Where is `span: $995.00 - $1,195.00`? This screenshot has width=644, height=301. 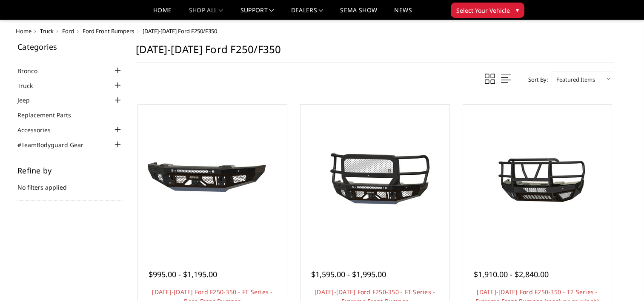
span: $995.00 - $1,195.00 is located at coordinates (182, 275).